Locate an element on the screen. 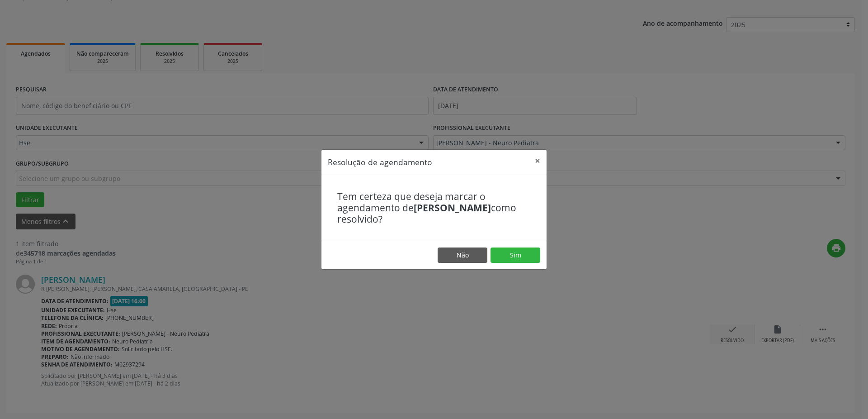 The image size is (868, 419). button: Close is located at coordinates (538, 161).